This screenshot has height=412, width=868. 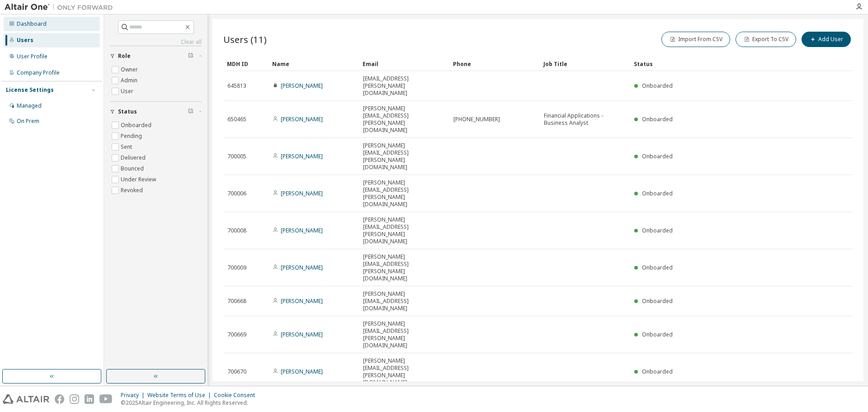 What do you see at coordinates (237, 301) in the screenshot?
I see `span: 700668` at bounding box center [237, 301].